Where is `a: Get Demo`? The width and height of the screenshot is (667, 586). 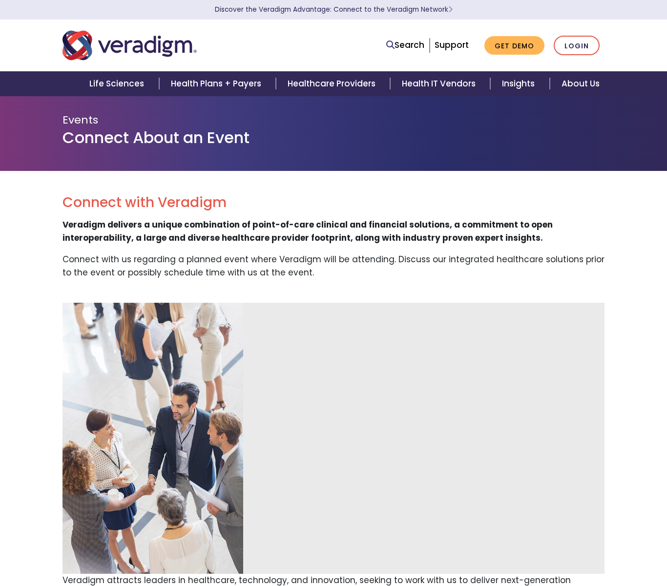 a: Get Demo is located at coordinates (514, 45).